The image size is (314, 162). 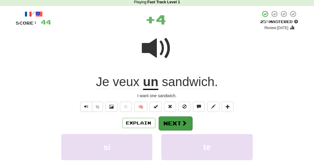 I want to click on span: Score:, so click(x=27, y=23).